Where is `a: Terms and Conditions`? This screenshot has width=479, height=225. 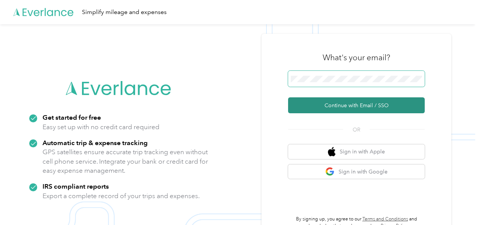
a: Terms and Conditions is located at coordinates (385, 219).